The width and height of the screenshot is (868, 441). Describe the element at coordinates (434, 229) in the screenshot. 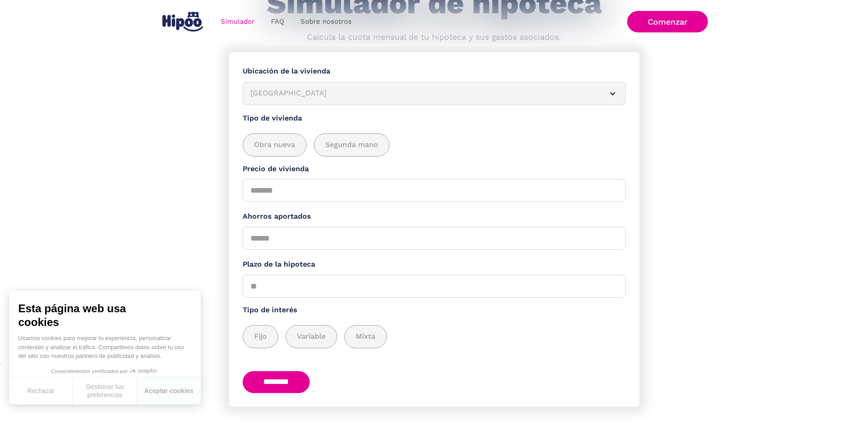

I see `form: Simulador Form` at that location.